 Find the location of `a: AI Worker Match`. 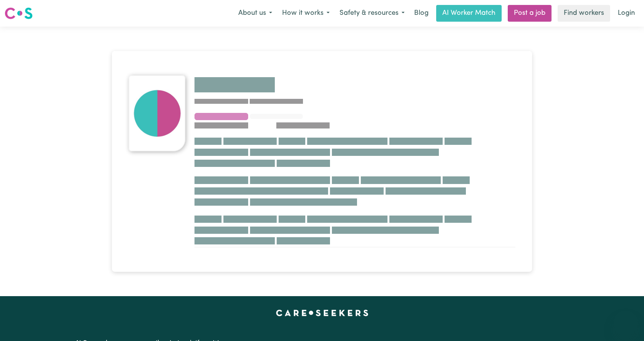

a: AI Worker Match is located at coordinates (469, 13).